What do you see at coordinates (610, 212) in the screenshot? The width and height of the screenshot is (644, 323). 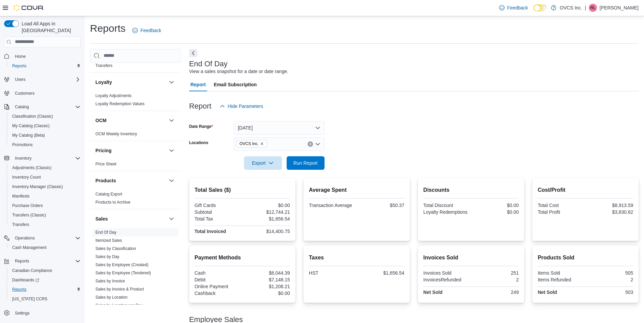 I see `div: $3,830.62` at bounding box center [610, 212].